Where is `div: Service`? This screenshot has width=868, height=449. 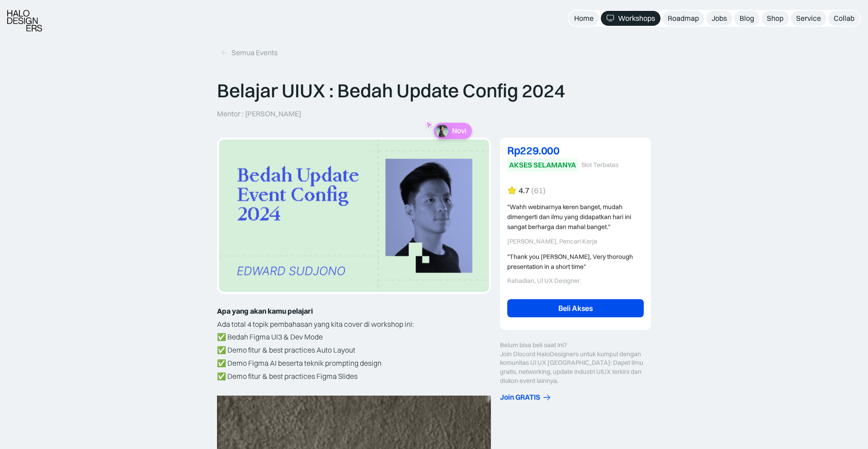 div: Service is located at coordinates (808, 18).